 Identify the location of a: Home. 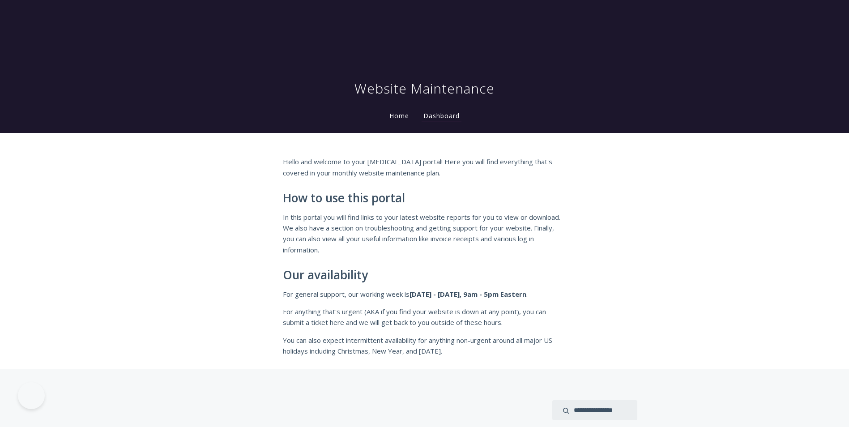
(399, 115).